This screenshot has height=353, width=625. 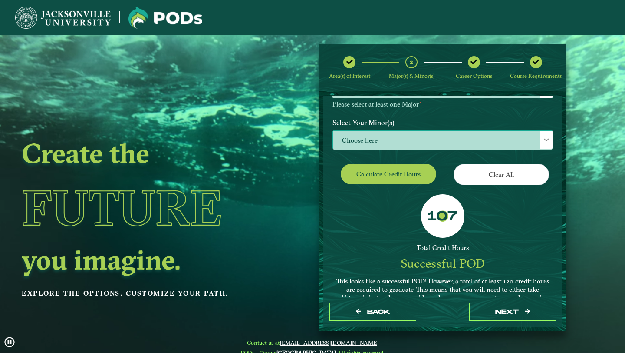 What do you see at coordinates (350, 76) in the screenshot?
I see `span: Area(s) of Interest` at bounding box center [350, 76].